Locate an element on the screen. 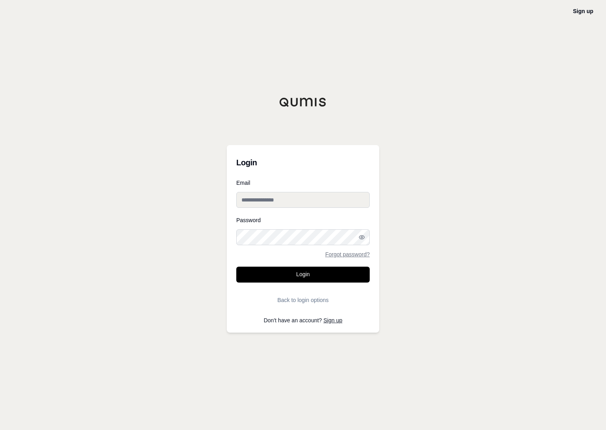 The height and width of the screenshot is (430, 606). img: Qumis is located at coordinates (303, 102).